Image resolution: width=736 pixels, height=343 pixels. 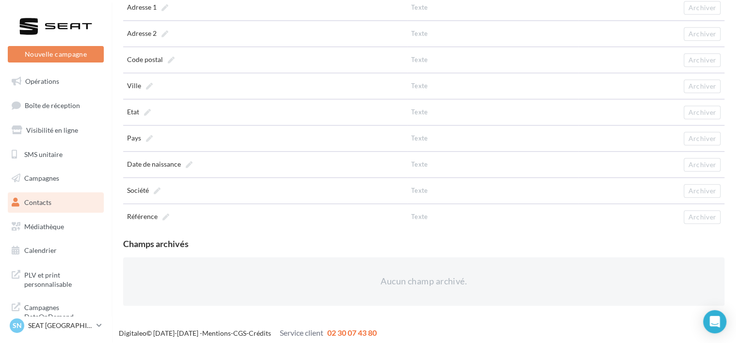 I want to click on a: Boîte de réception, so click(x=56, y=105).